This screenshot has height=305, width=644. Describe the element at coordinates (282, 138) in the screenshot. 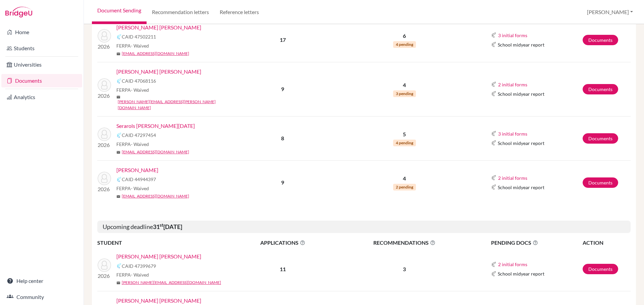

I see `b: 8` at that location.